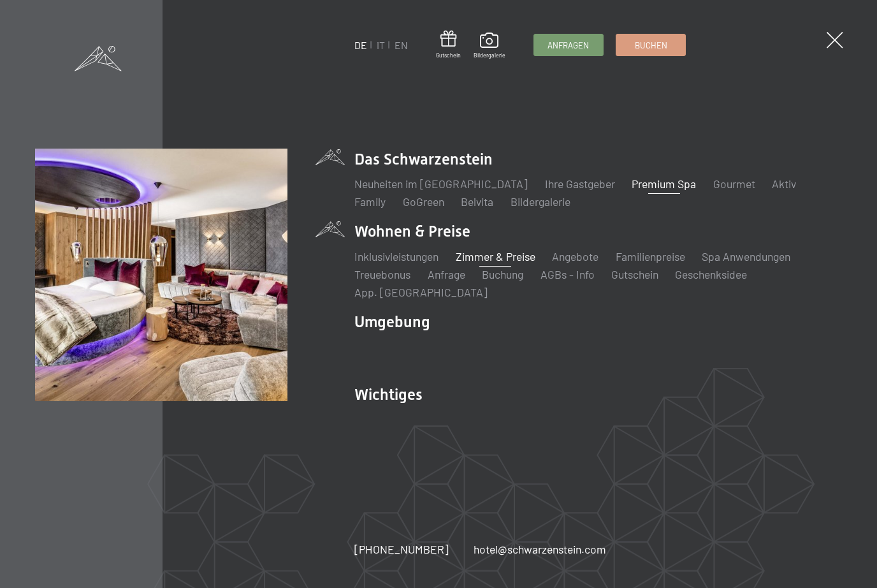 The height and width of the screenshot is (588, 877). What do you see at coordinates (568, 44) in the screenshot?
I see `a: Anfragen` at bounding box center [568, 44].